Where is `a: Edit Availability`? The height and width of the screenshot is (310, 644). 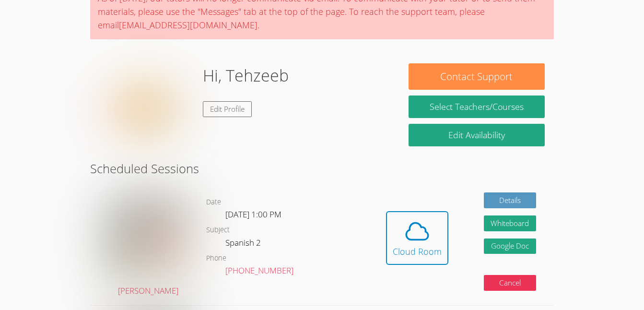 a: Edit Availability is located at coordinates (477, 135).